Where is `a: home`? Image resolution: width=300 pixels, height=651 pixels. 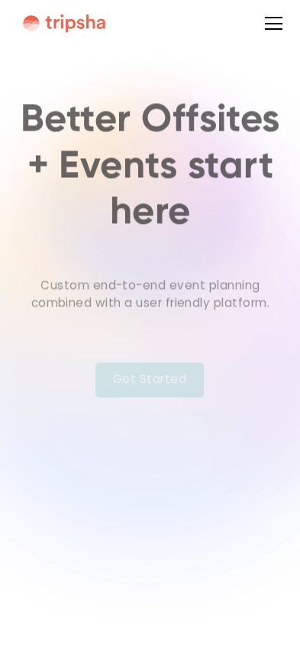
a: home is located at coordinates (74, 24).